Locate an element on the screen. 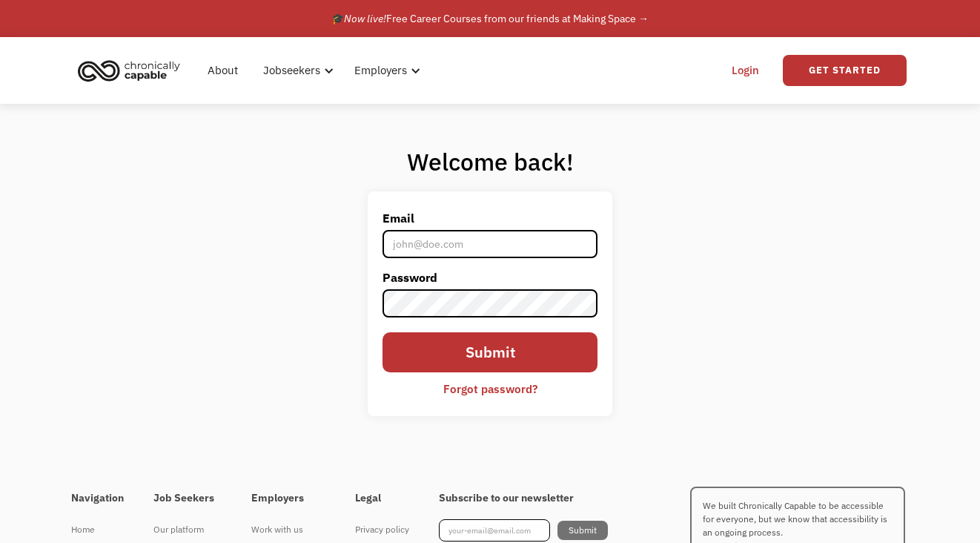 The height and width of the screenshot is (543, 980). h4: Subscribe to our newsletter is located at coordinates (523, 498).